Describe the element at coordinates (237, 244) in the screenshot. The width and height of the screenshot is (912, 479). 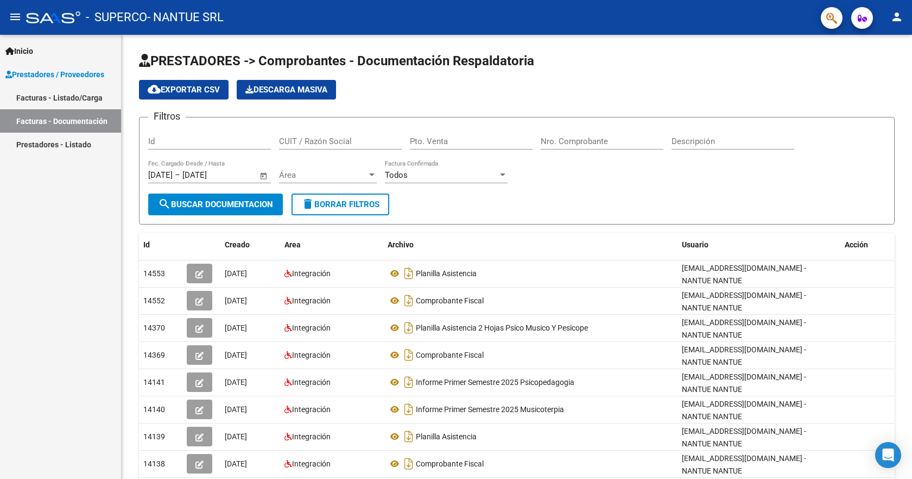
I see `span: Creado` at that location.